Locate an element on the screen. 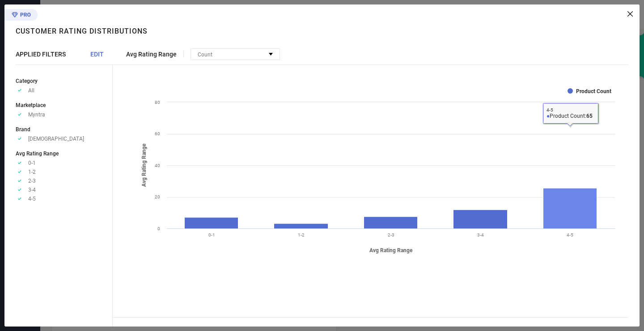 This screenshot has height=331, width=644. text: 2-3 is located at coordinates (391, 235).